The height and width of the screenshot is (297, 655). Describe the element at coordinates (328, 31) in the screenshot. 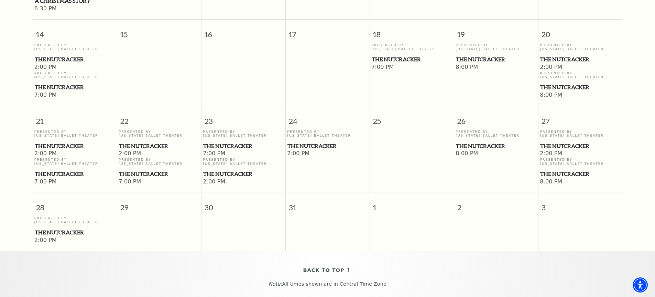

I see `span: 17` at that location.